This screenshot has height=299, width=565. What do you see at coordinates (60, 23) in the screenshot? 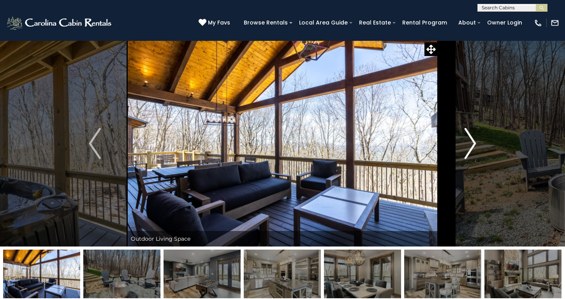
I see `img: White-1-2.png` at bounding box center [60, 23].